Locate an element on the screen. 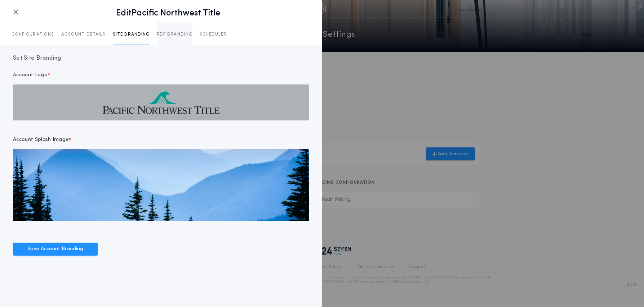 The height and width of the screenshot is (307, 644). button: Save Account Branding is located at coordinates (55, 249).